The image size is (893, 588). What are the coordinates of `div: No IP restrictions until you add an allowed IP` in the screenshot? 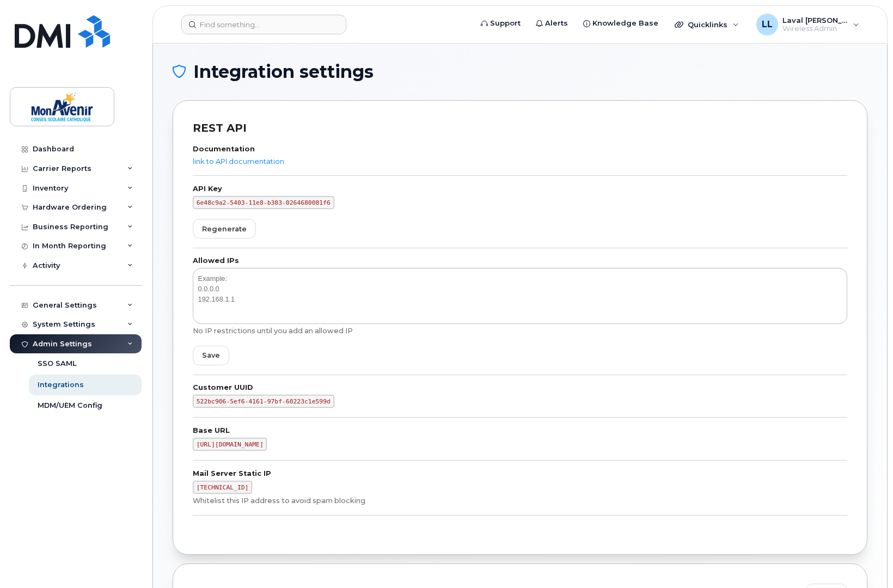 It's located at (520, 331).